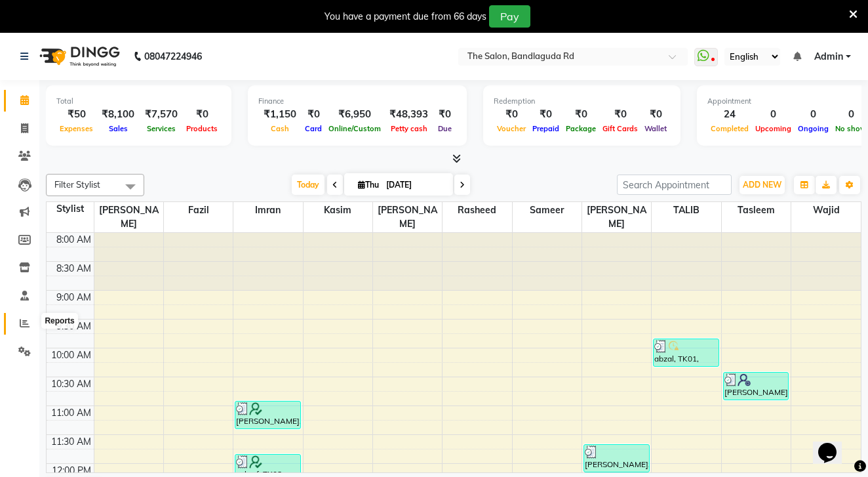 The image size is (868, 477). Describe the element at coordinates (409, 114) in the screenshot. I see `div: ₹48,393` at that location.